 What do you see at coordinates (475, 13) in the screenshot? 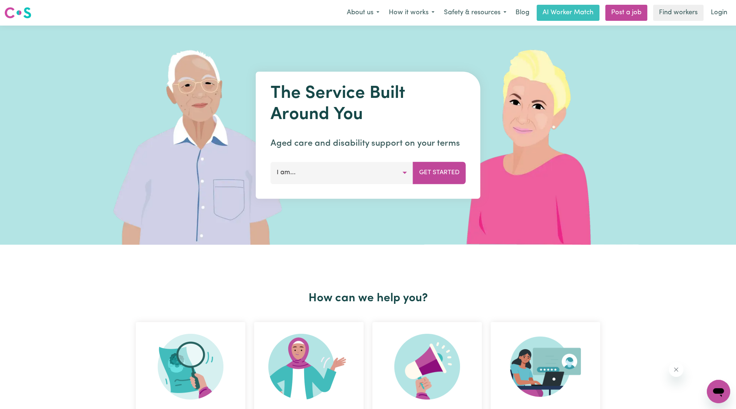
I see `button: Safety & resources` at bounding box center [475, 13].